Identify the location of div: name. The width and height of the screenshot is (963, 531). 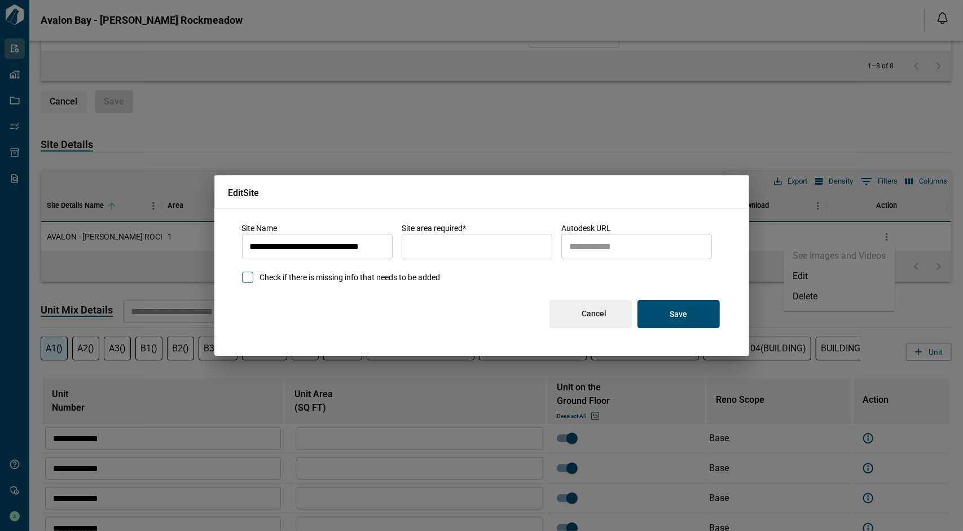
(317, 246).